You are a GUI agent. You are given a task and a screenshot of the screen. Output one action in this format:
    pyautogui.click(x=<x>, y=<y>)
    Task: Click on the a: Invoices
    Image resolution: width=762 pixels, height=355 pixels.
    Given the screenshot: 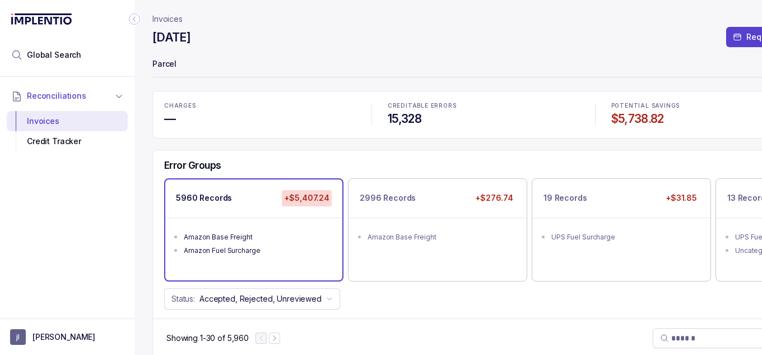 What is the action you would take?
    pyautogui.click(x=168, y=19)
    